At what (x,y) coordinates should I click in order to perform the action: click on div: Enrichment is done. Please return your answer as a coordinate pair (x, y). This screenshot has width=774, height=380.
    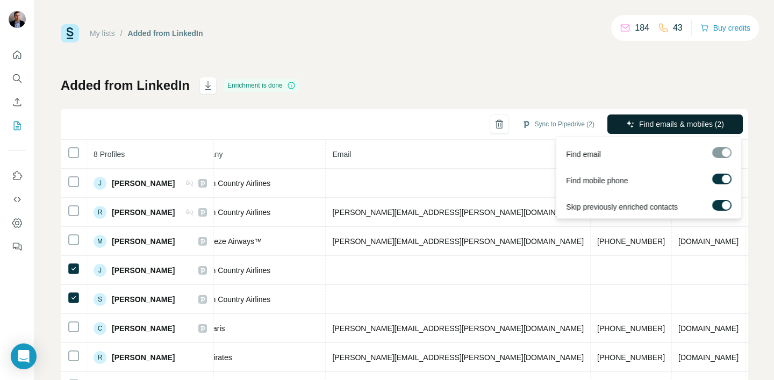
    Looking at the image, I should click on (261, 85).